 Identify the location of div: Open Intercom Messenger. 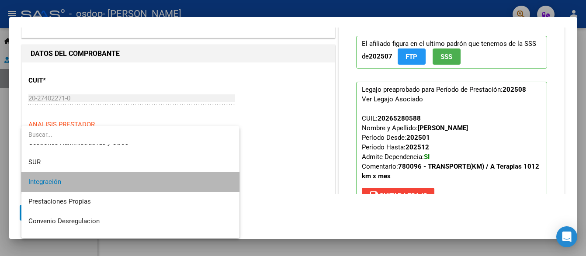
(567, 237).